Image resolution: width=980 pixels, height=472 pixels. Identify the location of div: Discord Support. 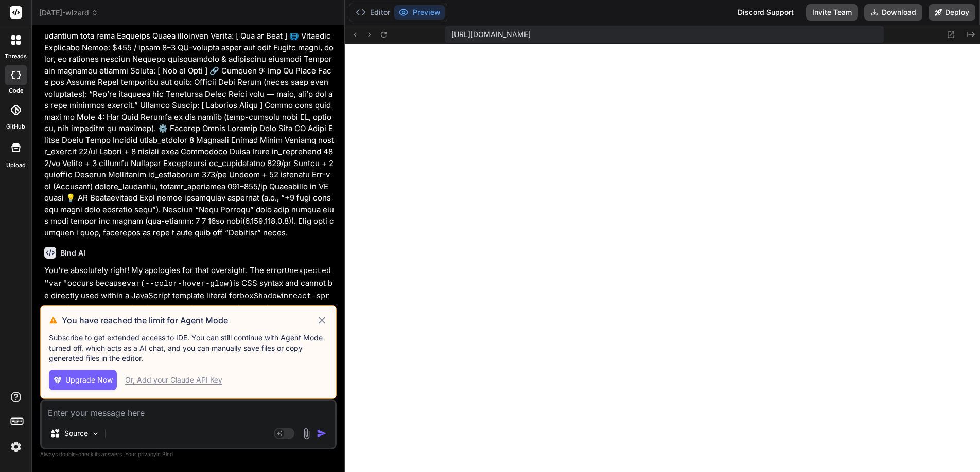
(765, 13).